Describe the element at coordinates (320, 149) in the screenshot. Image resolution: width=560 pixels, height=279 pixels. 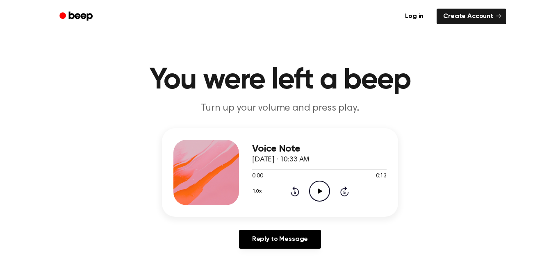
I see `h3: Voice Note` at that location.